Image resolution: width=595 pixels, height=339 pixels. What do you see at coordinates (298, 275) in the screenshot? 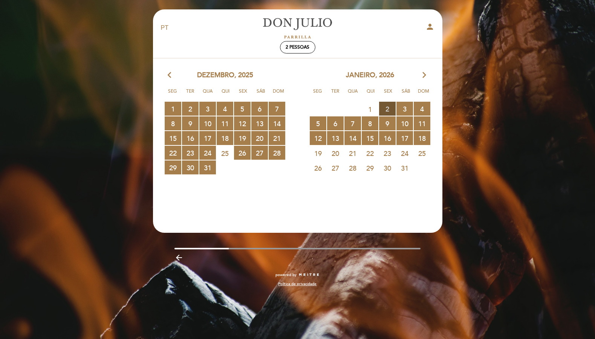
I see `a: powered by` at bounding box center [298, 275].